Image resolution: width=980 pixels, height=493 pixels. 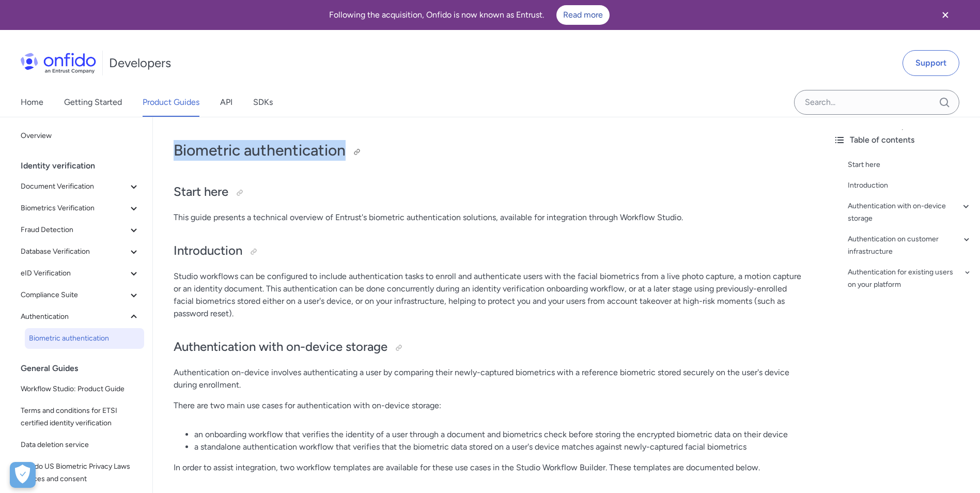 I want to click on div: Authentication on customer infrastructure, so click(x=910, y=245).